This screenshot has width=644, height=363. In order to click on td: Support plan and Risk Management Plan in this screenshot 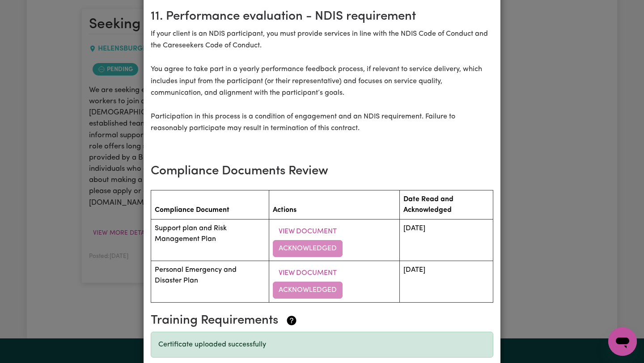, I will do `click(210, 239)`.